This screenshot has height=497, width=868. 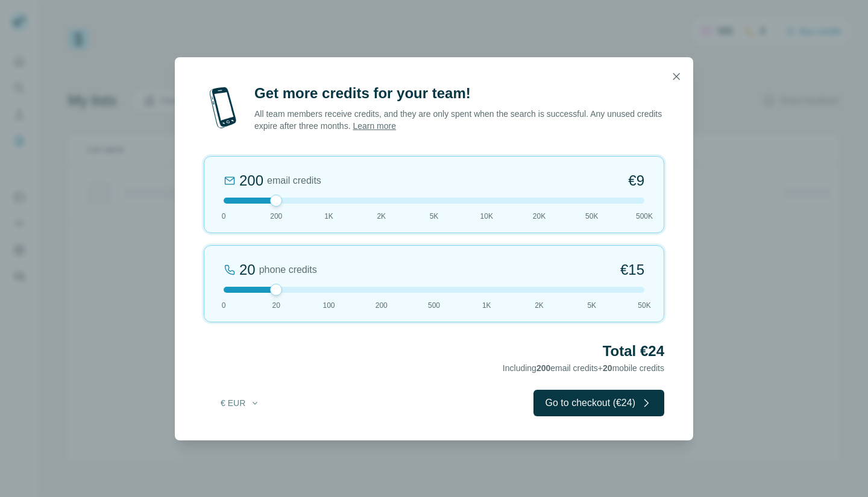 I want to click on span: 500K, so click(x=644, y=216).